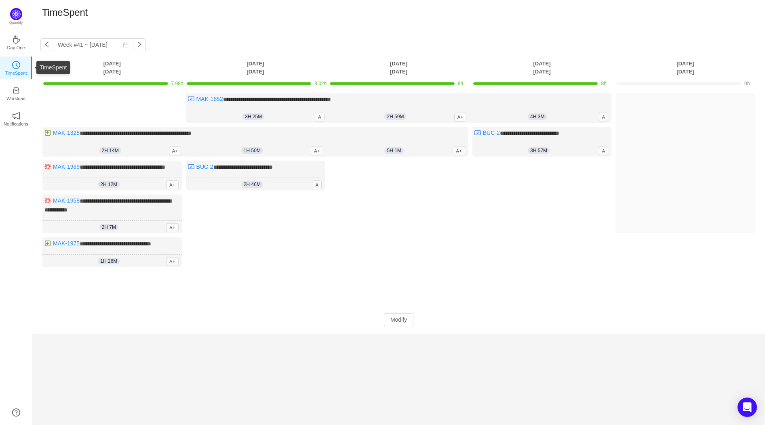  Describe the element at coordinates (320, 84) in the screenshot. I see `span: 8.02h` at that location.